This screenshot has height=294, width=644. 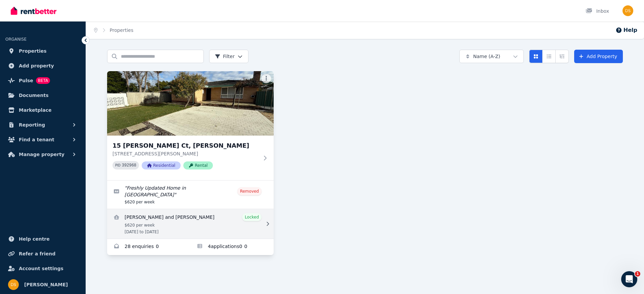 I want to click on button: Manage property, so click(x=43, y=155).